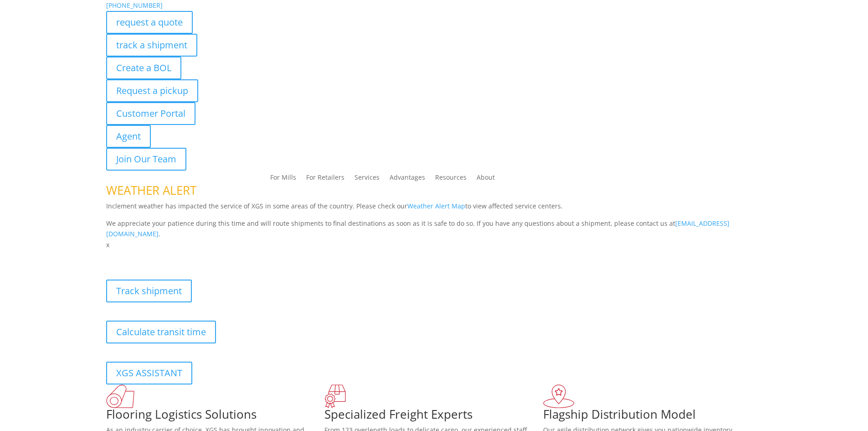 The width and height of the screenshot is (868, 431). Describe the element at coordinates (434, 416) in the screenshot. I see `h1: Specialized Freight Experts` at that location.